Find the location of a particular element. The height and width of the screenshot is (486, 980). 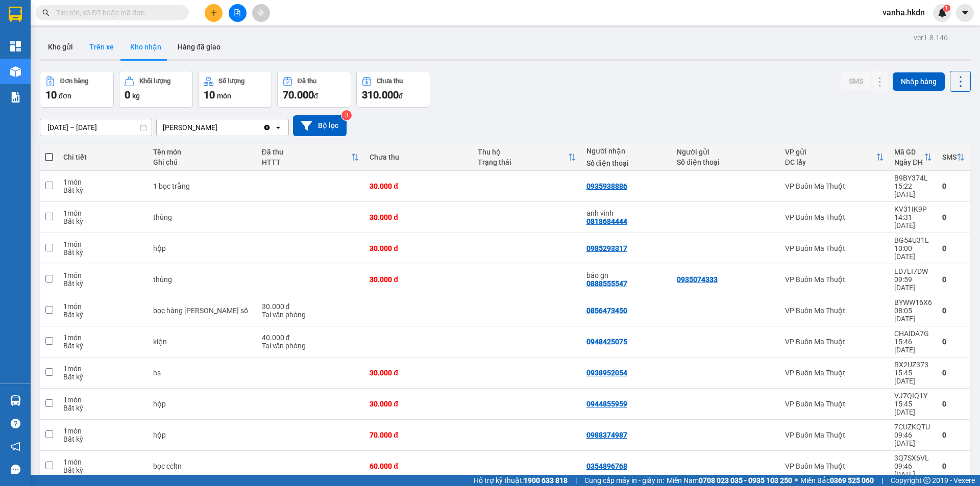

div: Người nhận is located at coordinates (626, 151).